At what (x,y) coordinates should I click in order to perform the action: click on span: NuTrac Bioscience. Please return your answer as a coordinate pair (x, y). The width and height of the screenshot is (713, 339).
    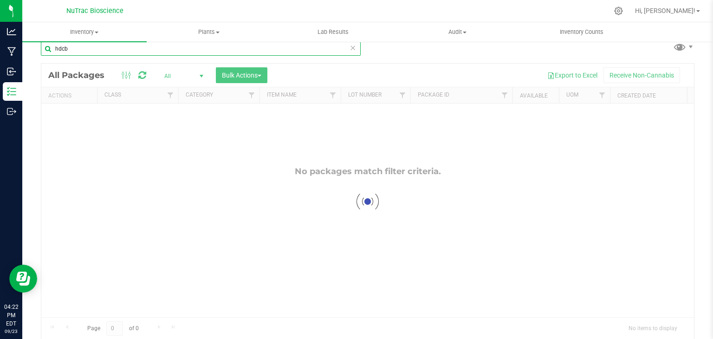
    Looking at the image, I should click on (95, 11).